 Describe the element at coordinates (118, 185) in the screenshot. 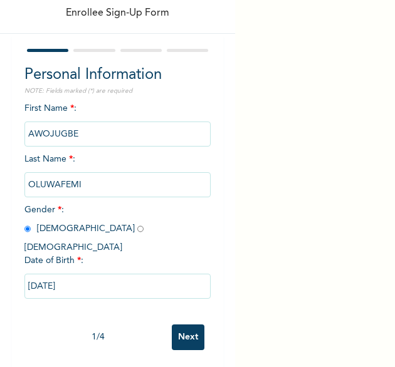

I see `input: Enter your last name` at that location.